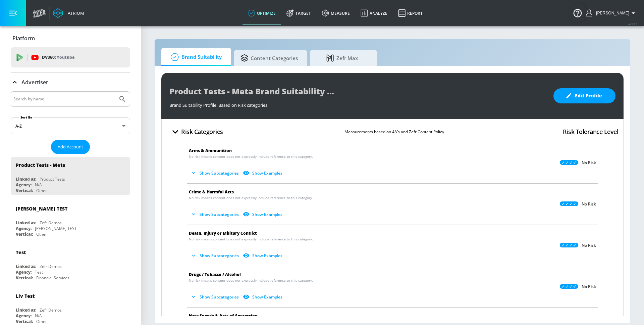 The image size is (644, 325). I want to click on p: DV360:, so click(58, 58).